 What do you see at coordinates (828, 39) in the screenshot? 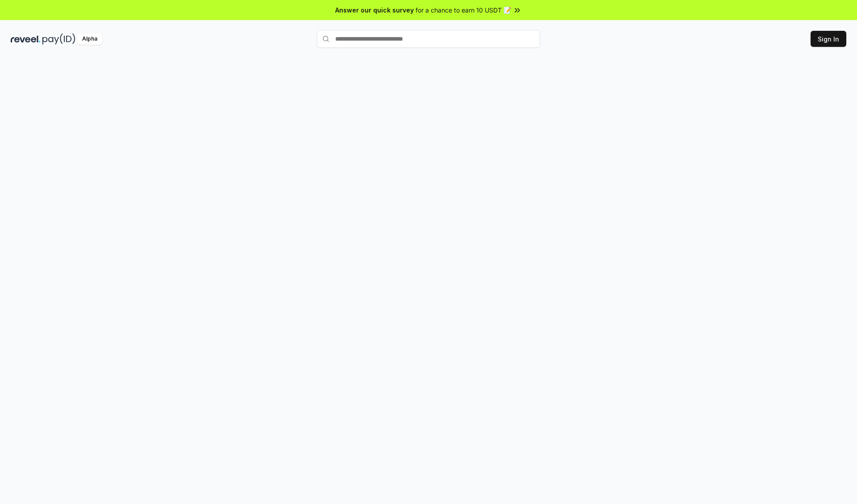
I see `button: Sign In` at bounding box center [828, 39].